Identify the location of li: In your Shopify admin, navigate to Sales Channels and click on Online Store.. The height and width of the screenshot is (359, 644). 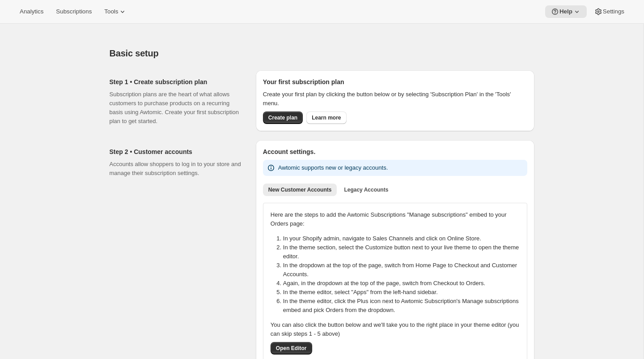
(404, 238).